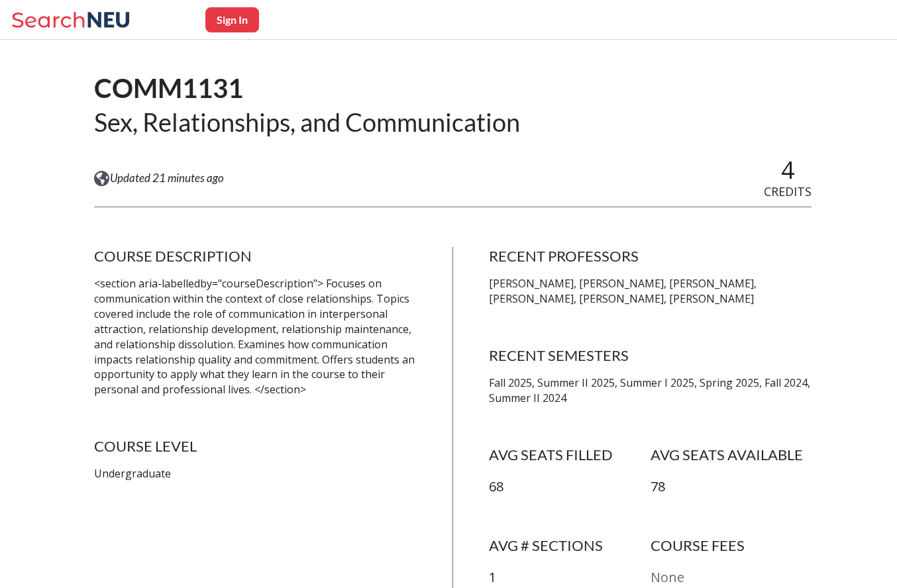 This screenshot has width=897, height=588. Describe the element at coordinates (255, 473) in the screenshot. I see `p: Undergraduate` at that location.